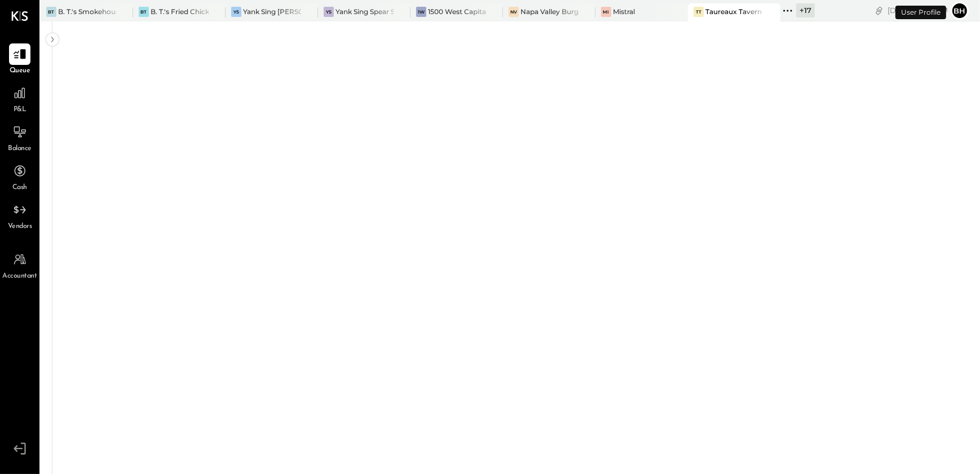 Image resolution: width=980 pixels, height=474 pixels. What do you see at coordinates (20, 226) in the screenshot?
I see `span: Vendors` at bounding box center [20, 226].